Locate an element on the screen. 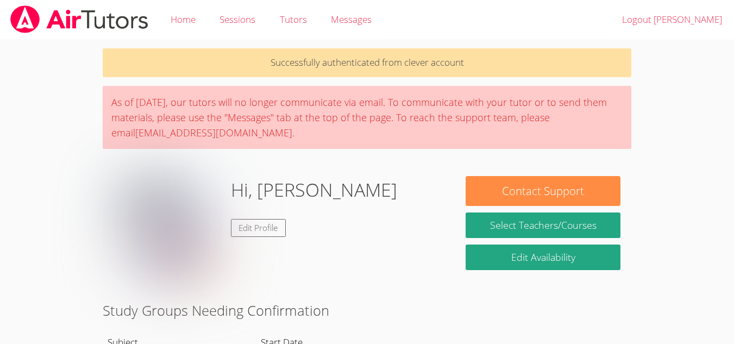 This screenshot has height=344, width=734. button: Contact Support is located at coordinates (542, 191).